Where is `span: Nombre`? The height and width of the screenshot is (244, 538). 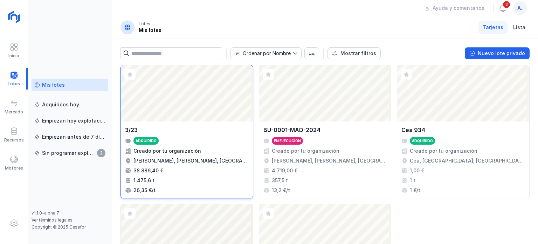 span: Nombre is located at coordinates (262, 53).